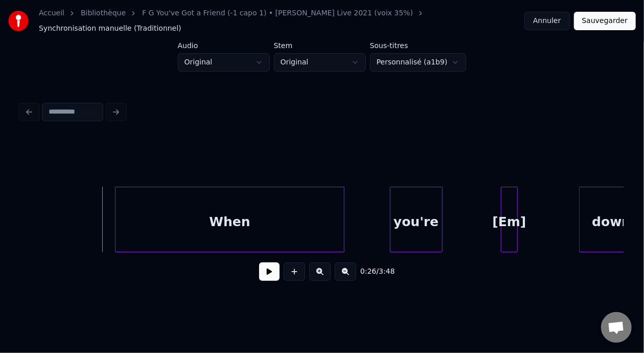 The width and height of the screenshot is (644, 353). What do you see at coordinates (387, 272) in the screenshot?
I see `span: 3:48` at bounding box center [387, 272].